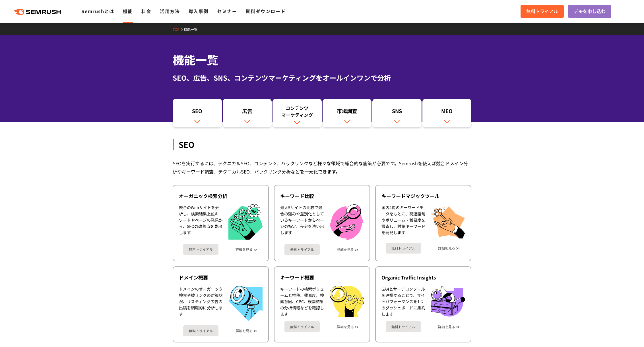  Describe the element at coordinates (97, 11) in the screenshot. I see `a: Semrushとは` at that location.